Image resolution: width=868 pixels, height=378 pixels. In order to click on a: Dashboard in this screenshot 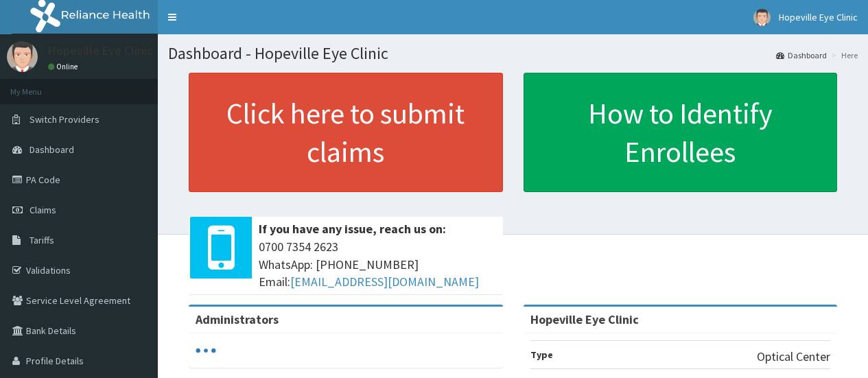, I will do `click(801, 55)`.